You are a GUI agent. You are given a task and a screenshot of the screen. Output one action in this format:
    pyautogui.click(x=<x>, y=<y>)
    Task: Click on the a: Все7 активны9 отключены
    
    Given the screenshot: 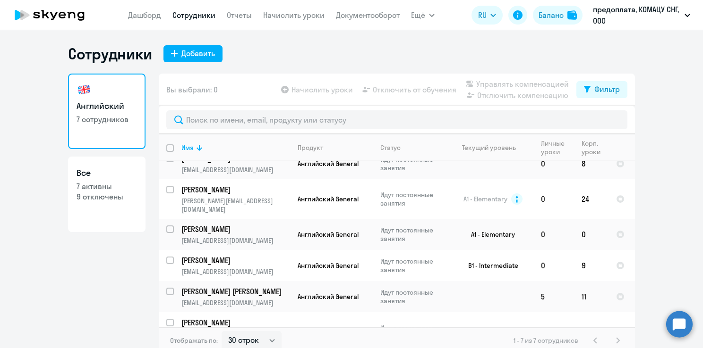 What is the action you would take?
    pyautogui.click(x=107, y=195)
    